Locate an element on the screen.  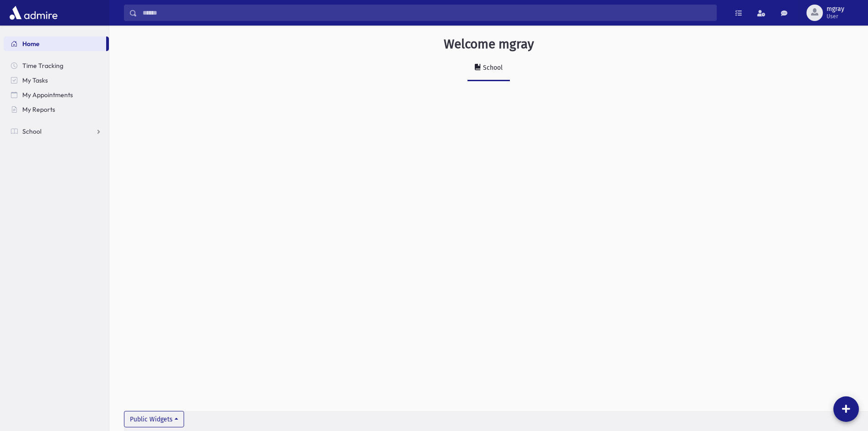
span: My Reports is located at coordinates (39, 109).